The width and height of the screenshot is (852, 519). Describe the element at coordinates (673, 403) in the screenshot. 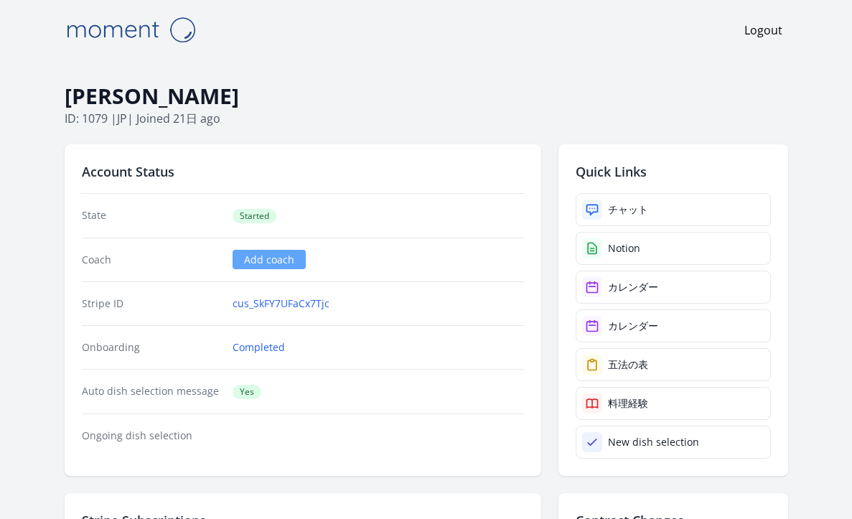

I see `a: 料理経験` at that location.